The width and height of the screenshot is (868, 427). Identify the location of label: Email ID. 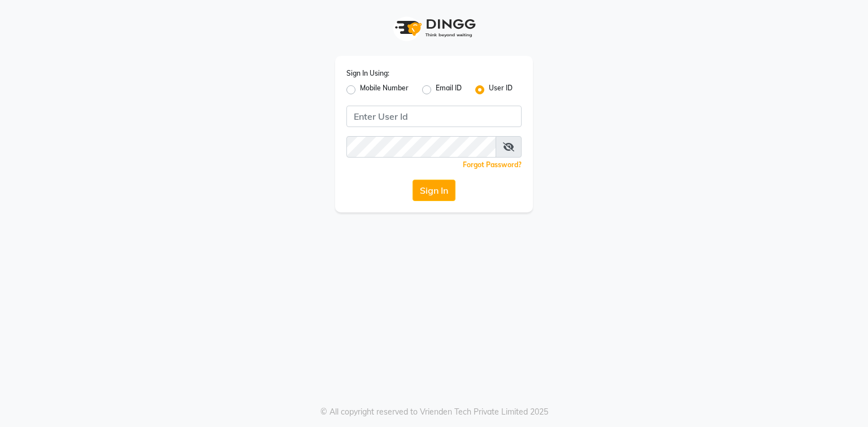
(449, 90).